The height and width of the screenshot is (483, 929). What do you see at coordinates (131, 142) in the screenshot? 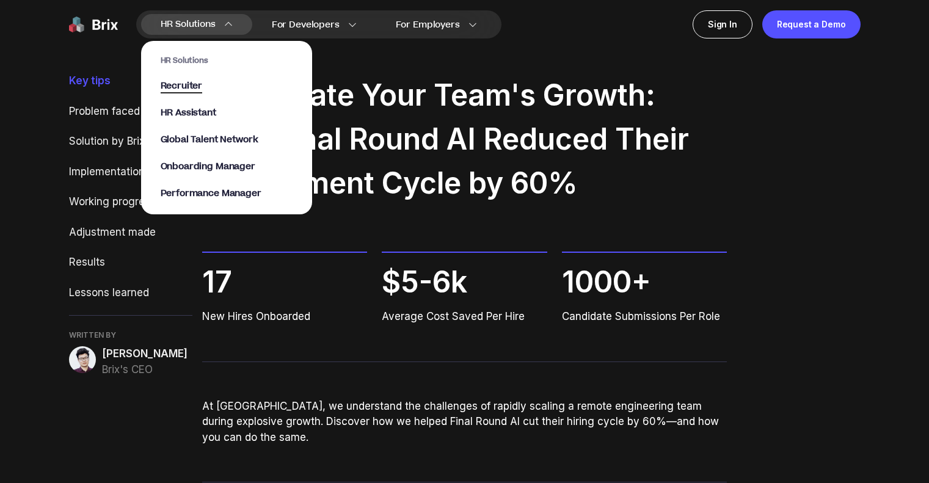
I see `div: Solution by Brix` at bounding box center [131, 142].